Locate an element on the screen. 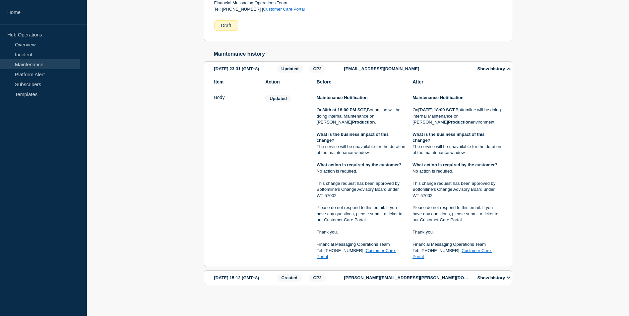 This screenshot has width=629, height=316. span: Item is located at coordinates (236, 82).